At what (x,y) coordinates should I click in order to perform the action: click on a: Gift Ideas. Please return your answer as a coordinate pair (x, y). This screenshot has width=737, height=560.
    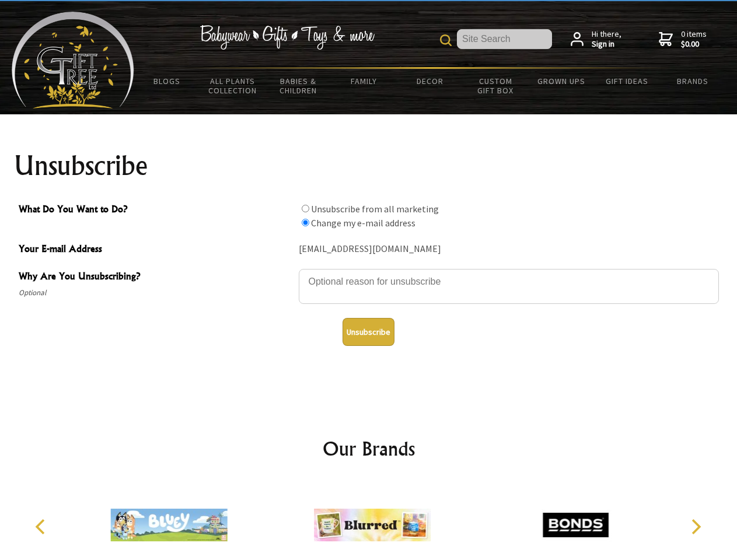
    Looking at the image, I should click on (627, 81).